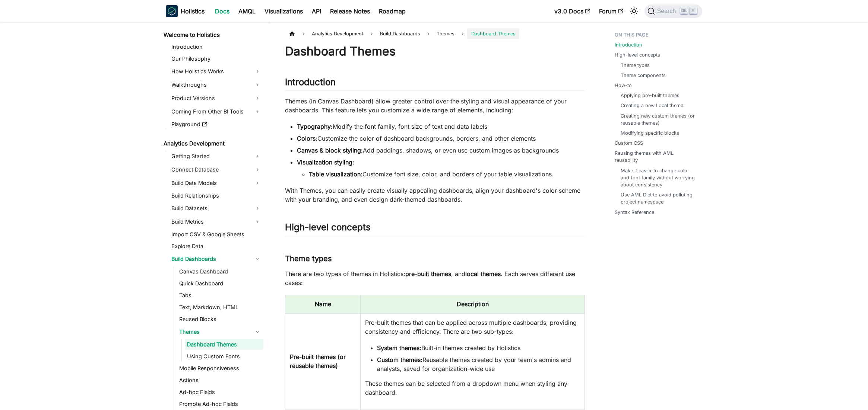  I want to click on a: Use AML Dict to avoid polluting project namespace, so click(658, 198).